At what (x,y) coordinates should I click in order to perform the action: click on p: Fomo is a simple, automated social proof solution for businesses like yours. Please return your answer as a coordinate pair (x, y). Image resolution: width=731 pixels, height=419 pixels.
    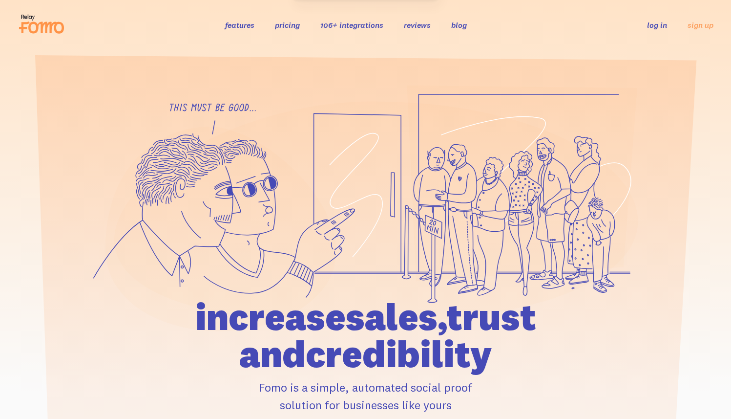
    Looking at the image, I should click on (366, 396).